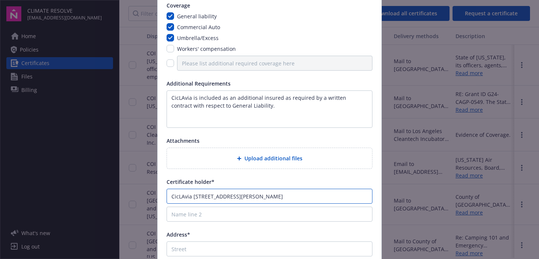 Image resolution: width=539 pixels, height=259 pixels. Describe the element at coordinates (273, 158) in the screenshot. I see `span: Upload additional files` at that location.